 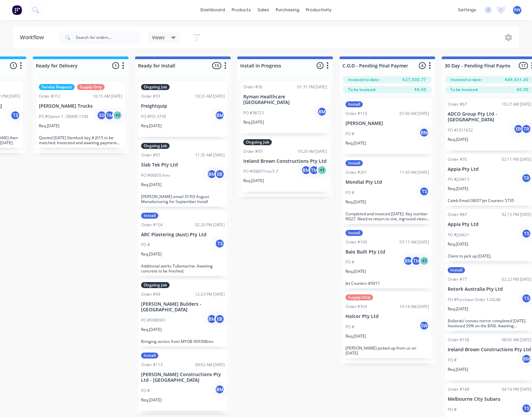 I want to click on div: sales, so click(x=263, y=10).